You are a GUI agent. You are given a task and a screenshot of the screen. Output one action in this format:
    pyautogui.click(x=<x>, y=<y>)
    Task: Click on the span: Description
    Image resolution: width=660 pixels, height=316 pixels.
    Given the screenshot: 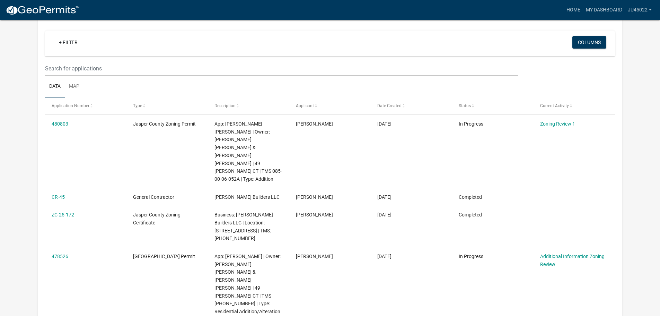 What is the action you would take?
    pyautogui.click(x=225, y=106)
    